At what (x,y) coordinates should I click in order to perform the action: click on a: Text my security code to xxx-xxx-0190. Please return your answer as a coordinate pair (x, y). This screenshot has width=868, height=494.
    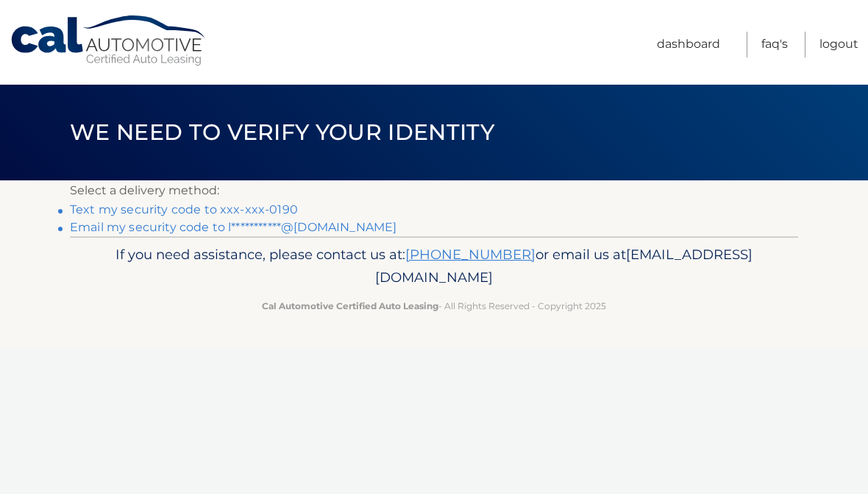
    Looking at the image, I should click on (184, 209).